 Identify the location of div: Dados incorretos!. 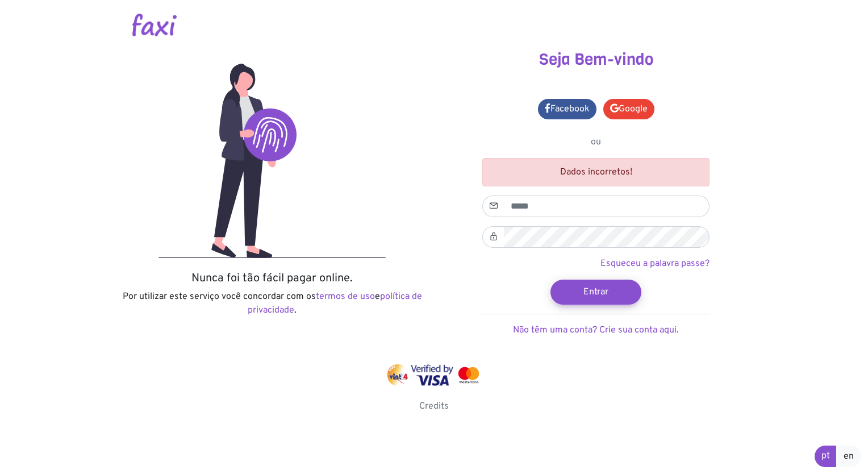
(596, 172).